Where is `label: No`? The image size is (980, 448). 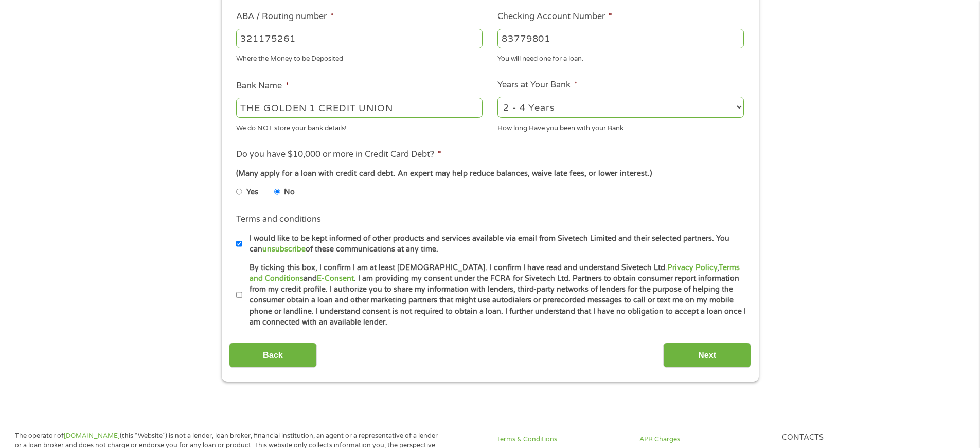 label: No is located at coordinates (289, 192).